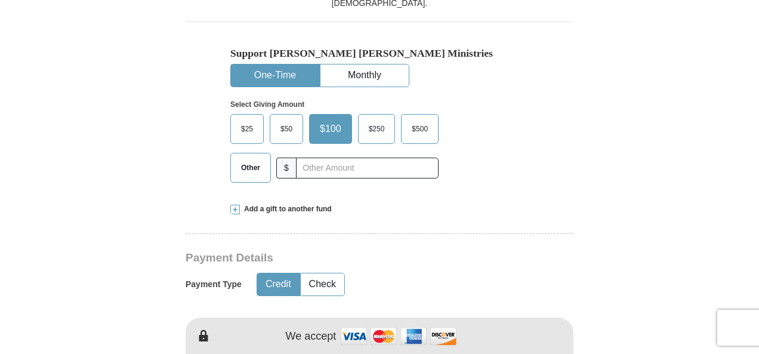 The height and width of the screenshot is (354, 759). I want to click on h5: Payment Type, so click(214, 284).